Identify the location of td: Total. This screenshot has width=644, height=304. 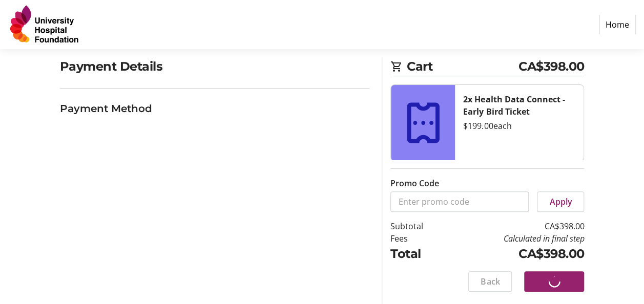
(418, 254).